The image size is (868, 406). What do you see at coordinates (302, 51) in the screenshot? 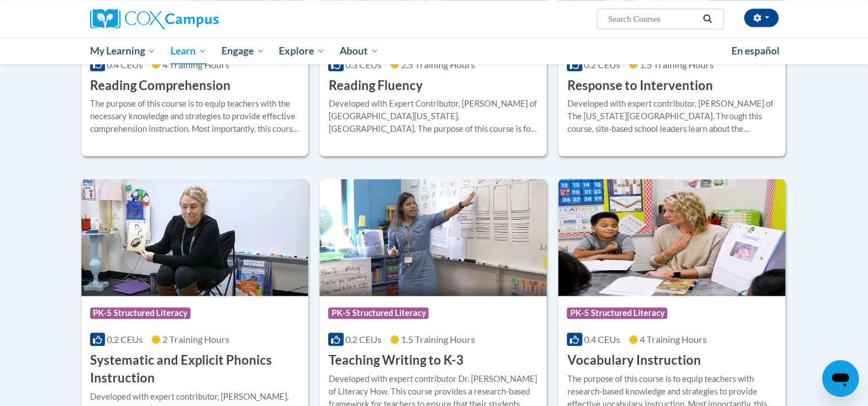
I see `span: Explore` at bounding box center [302, 51].